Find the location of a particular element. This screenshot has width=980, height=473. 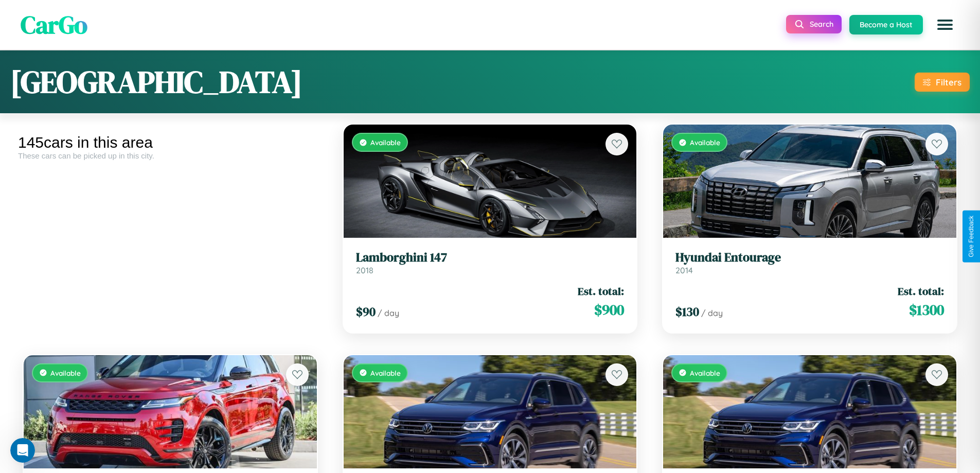

h3: Hyundai Entourage is located at coordinates (810, 257).